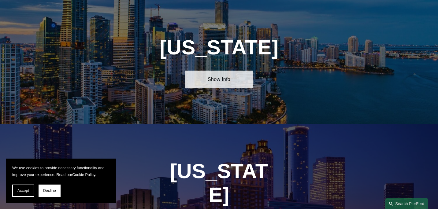  I want to click on button: Accept, so click(23, 191).